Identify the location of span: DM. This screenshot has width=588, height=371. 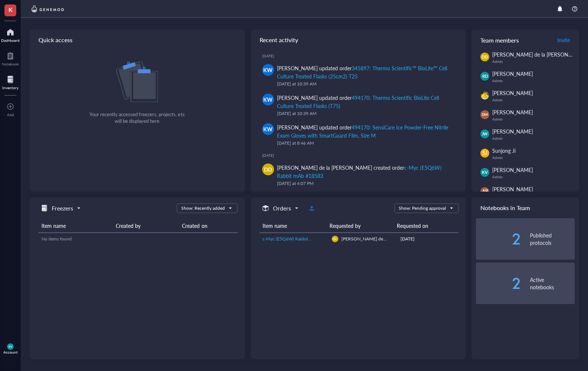
(485, 115).